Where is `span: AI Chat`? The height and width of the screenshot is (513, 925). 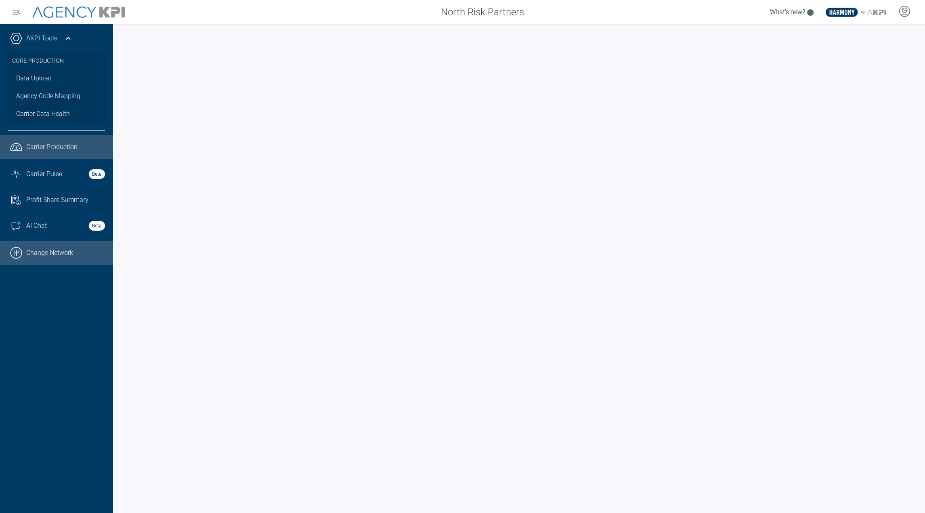
span: AI Chat is located at coordinates (36, 226).